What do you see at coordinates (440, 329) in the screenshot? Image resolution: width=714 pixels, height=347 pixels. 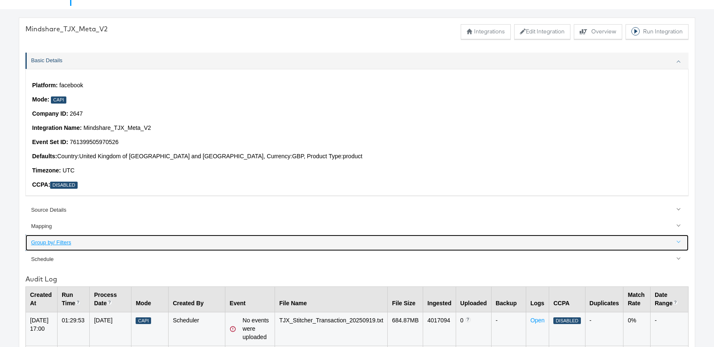 I see `td: 4017094` at bounding box center [440, 329].